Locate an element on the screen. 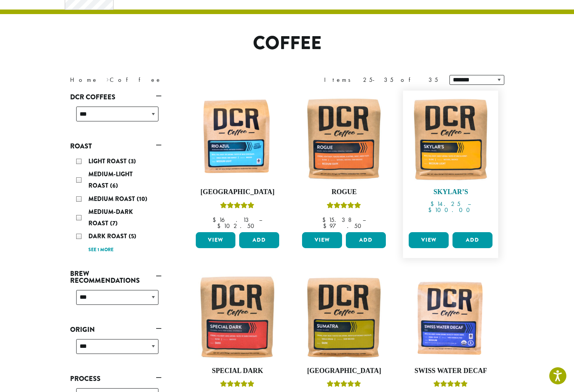  span: (3) is located at coordinates (132, 161).